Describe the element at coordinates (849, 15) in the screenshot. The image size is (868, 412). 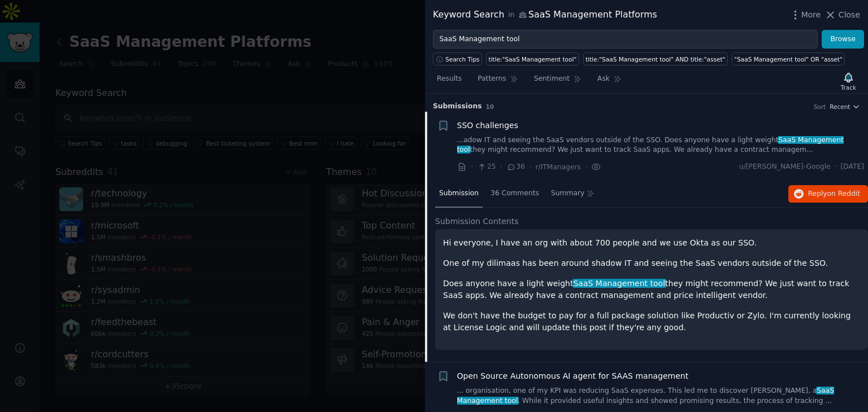
I see `span: Close` at that location.